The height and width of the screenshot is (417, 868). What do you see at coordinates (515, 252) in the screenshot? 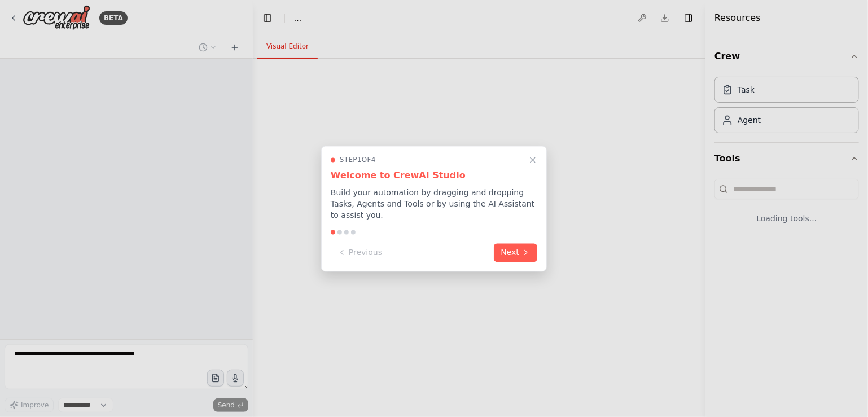
I see `button: Next` at bounding box center [515, 252].